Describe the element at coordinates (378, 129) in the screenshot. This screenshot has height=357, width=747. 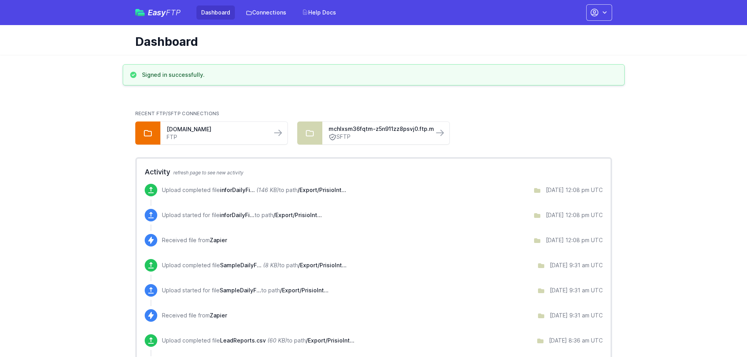
I see `a: mchlxsm36fqtm-z5n911zz8psvj0.ftp.marketingcloud...` at that location.